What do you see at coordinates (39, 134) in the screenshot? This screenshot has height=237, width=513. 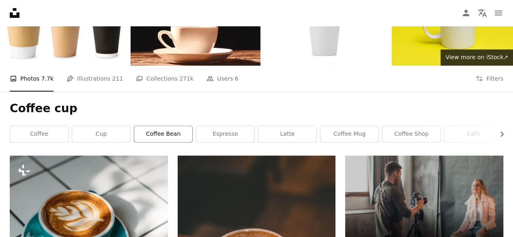 I see `a: coffee` at bounding box center [39, 134].